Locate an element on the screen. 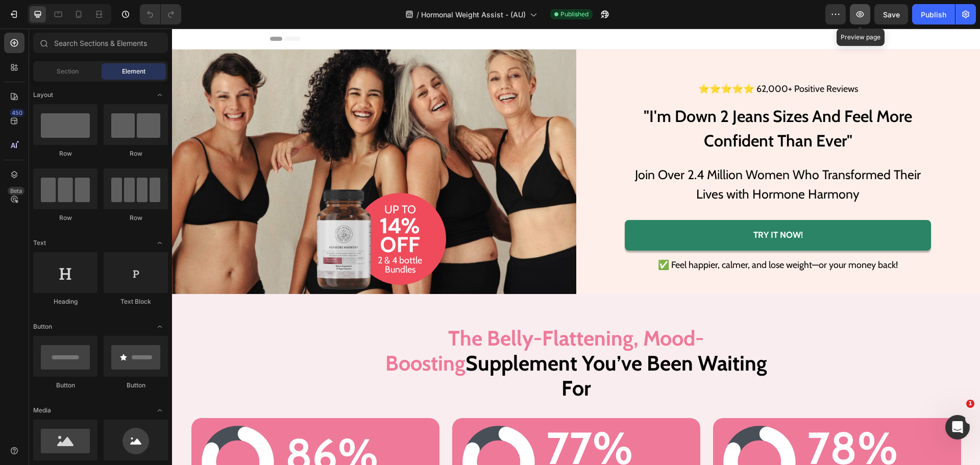 The image size is (980, 465). div: Heading is located at coordinates (65, 302).